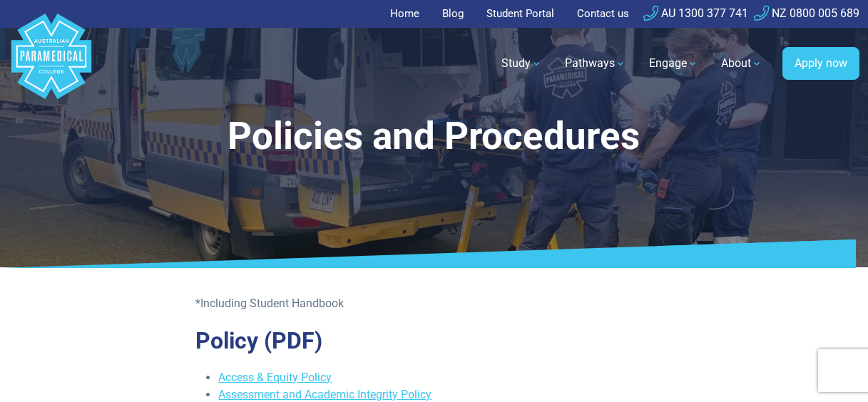 This screenshot has height=402, width=868. I want to click on h2: Policy (PDF), so click(434, 340).